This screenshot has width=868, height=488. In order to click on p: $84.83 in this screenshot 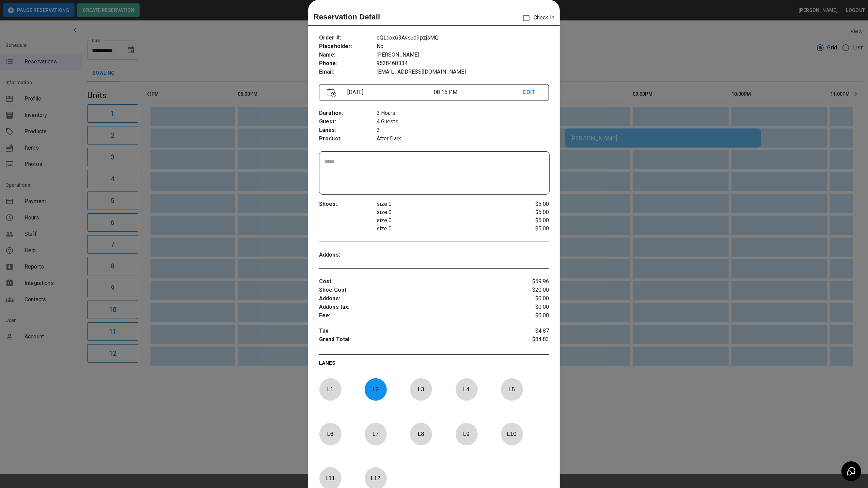, I will do `click(530, 340)`.